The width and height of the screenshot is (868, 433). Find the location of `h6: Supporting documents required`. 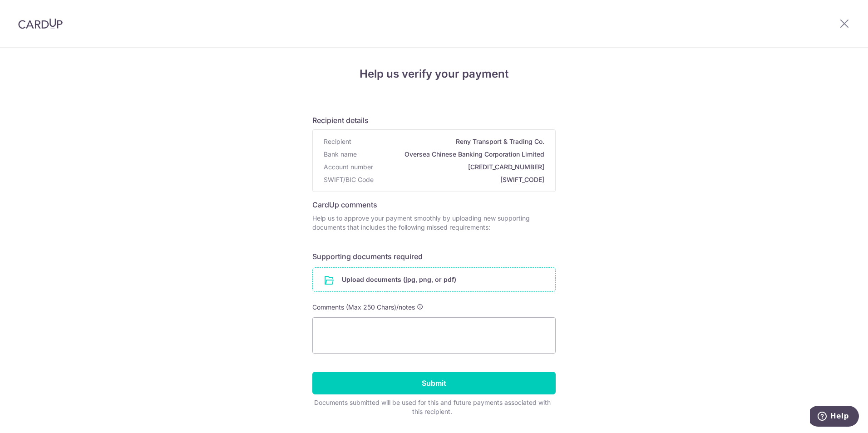

h6: Supporting documents required is located at coordinates (434, 256).